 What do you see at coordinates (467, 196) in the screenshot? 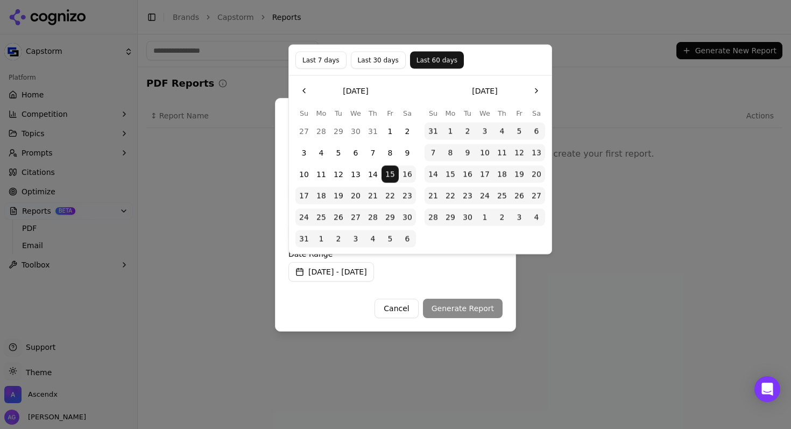
I see `button: Tuesday, September 23rd, 2025, selected` at bounding box center [467, 196].